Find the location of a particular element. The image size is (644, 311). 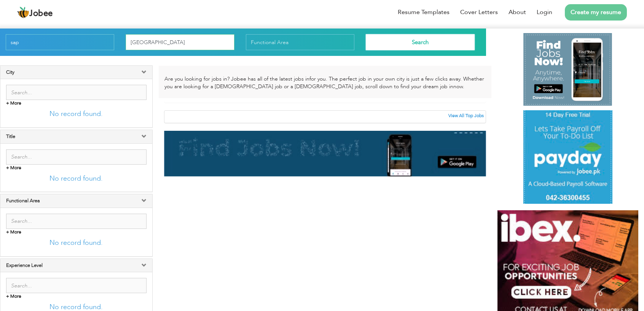

a: About is located at coordinates (517, 12).